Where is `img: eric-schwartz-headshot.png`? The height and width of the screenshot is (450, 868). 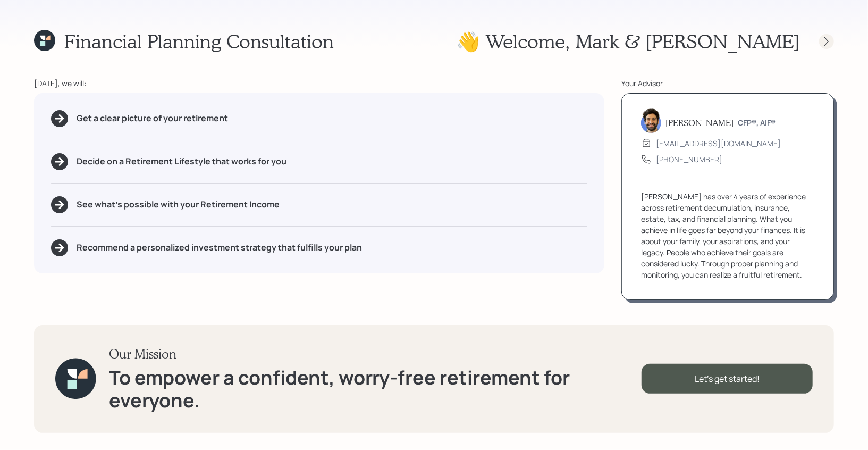
img: eric-schwartz-headshot.png is located at coordinates (651, 120).